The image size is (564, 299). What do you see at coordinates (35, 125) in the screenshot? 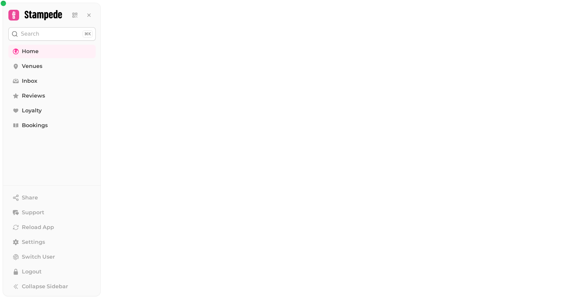
I see `span: Bookings` at bounding box center [35, 125].